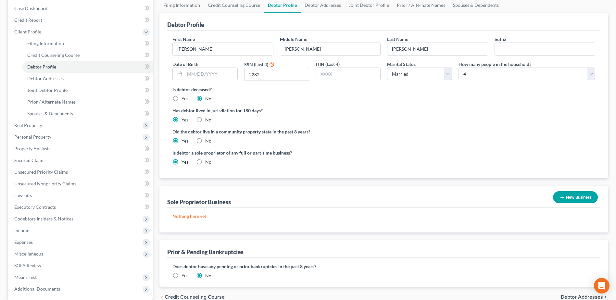 The width and height of the screenshot is (616, 300). Describe the element at coordinates (500, 39) in the screenshot. I see `label: Suffix` at that location.